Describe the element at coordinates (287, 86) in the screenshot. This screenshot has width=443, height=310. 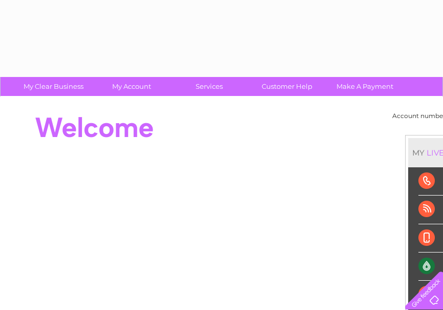
I see `a: Customer Help` at that location.